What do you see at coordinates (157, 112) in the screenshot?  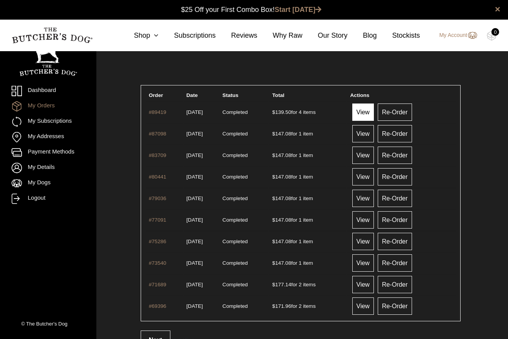 I see `a: #89419` at bounding box center [157, 112].